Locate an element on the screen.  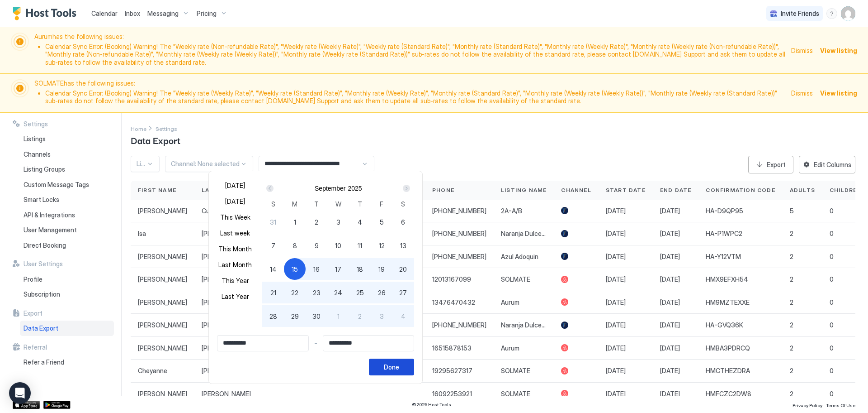
div: Done is located at coordinates (392, 366).